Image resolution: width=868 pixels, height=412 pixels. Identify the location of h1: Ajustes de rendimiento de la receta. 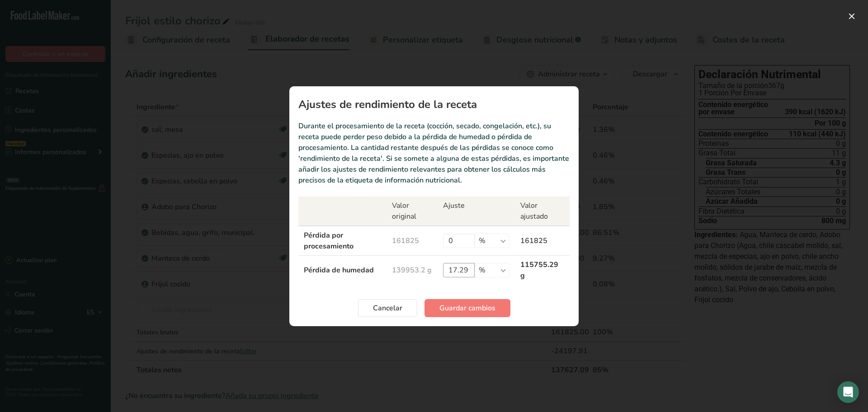
(434, 105).